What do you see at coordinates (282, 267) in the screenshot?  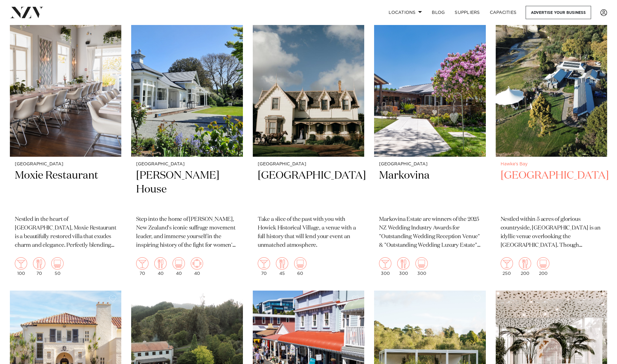 I see `div: 45` at bounding box center [282, 267].